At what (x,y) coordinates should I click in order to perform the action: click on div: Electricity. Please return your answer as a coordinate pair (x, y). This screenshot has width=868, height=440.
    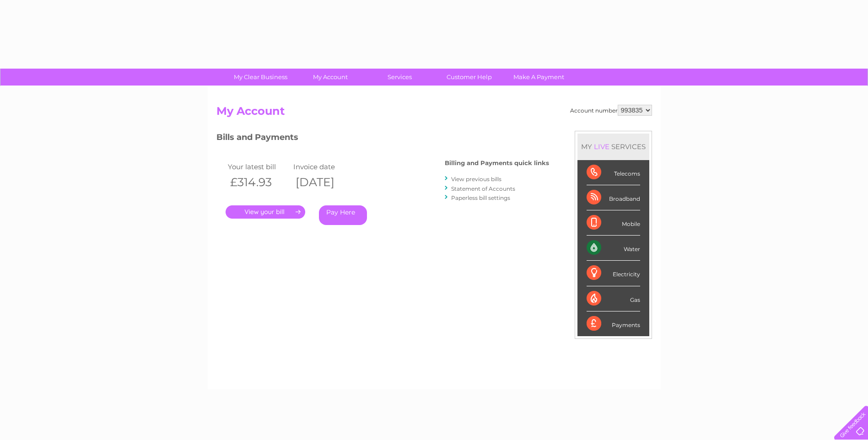
    Looking at the image, I should click on (613, 272).